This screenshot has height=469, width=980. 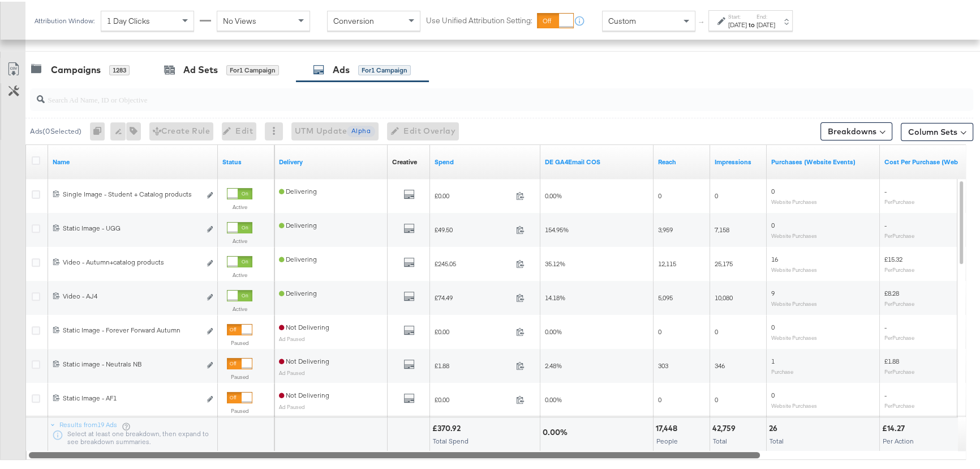 I want to click on div: Ads ( 0 Selected), so click(x=56, y=130).